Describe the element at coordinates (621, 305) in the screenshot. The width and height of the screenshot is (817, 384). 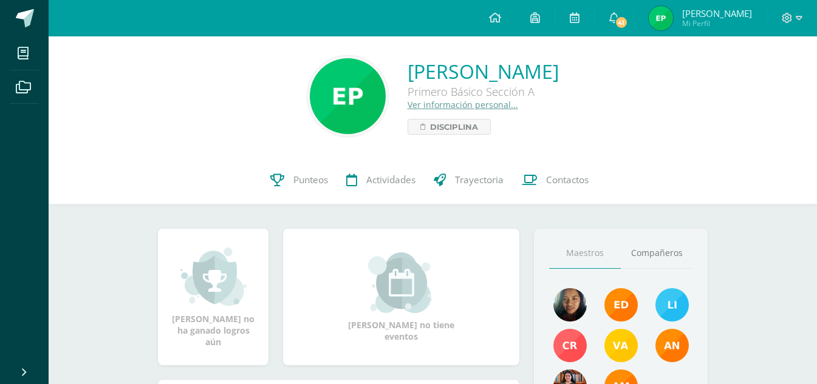
I see `img: f40e456500941b1b33f0807dd74ea5cf.png` at that location.